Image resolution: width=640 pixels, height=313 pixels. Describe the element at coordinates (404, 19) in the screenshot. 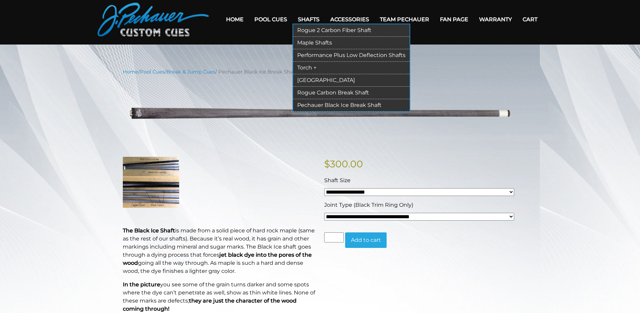

I see `a: Team Pechauer` at that location.